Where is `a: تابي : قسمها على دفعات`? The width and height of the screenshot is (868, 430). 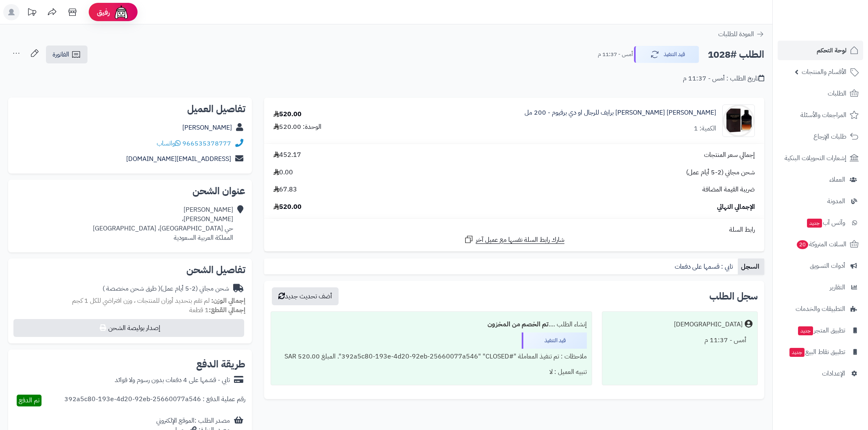 a: تابي : قسمها على دفعات is located at coordinates (704, 267).